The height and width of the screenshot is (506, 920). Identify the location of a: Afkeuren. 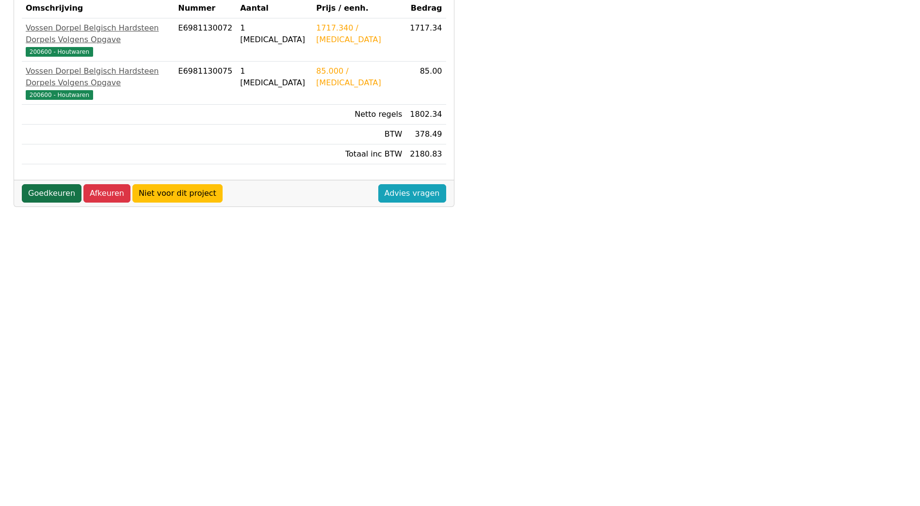
(107, 194).